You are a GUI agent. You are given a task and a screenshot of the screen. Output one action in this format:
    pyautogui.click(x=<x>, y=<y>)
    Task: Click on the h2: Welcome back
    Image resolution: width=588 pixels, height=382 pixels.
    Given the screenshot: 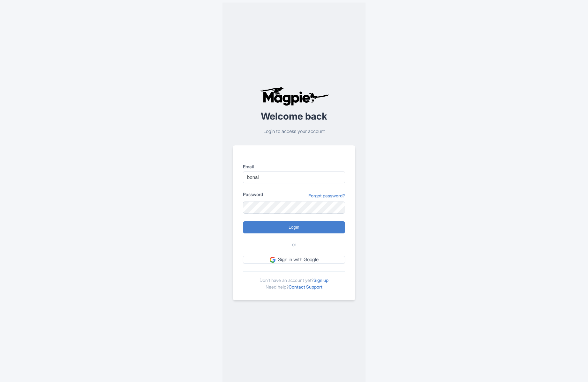 What is the action you would take?
    pyautogui.click(x=294, y=116)
    